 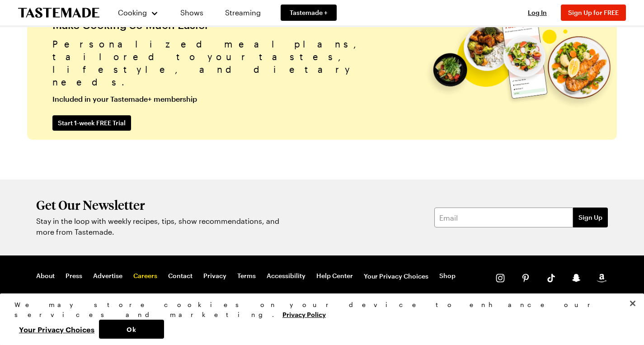 What do you see at coordinates (92, 123) in the screenshot?
I see `span: Start 1-week FREE Trial` at bounding box center [92, 123].